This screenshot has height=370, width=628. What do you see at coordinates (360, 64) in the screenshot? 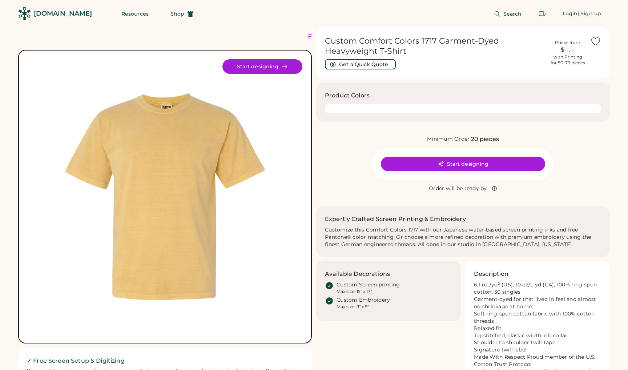
I see `button: Get a Quick Quote` at bounding box center [360, 64].